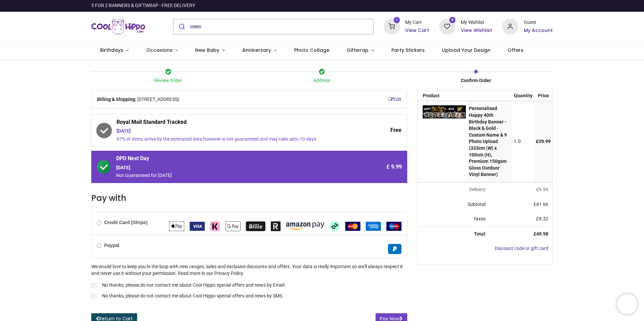 The height and width of the screenshot is (321, 644). Describe the element at coordinates (523, 96) in the screenshot. I see `th: Quantity` at that location.